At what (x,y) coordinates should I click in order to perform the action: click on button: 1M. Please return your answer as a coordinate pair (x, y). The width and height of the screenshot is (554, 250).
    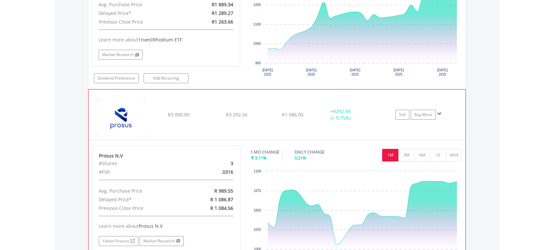
    Looking at the image, I should click on (390, 155).